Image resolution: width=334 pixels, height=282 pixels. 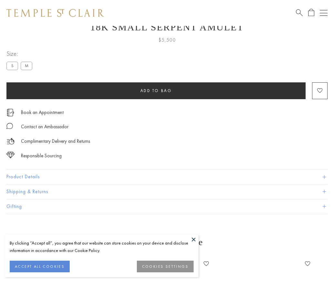 What do you see at coordinates (55, 13) in the screenshot?
I see `img: Temple St. Clair` at bounding box center [55, 13].